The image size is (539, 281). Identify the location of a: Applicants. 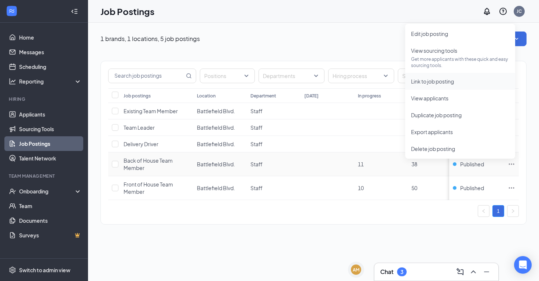
(50, 114).